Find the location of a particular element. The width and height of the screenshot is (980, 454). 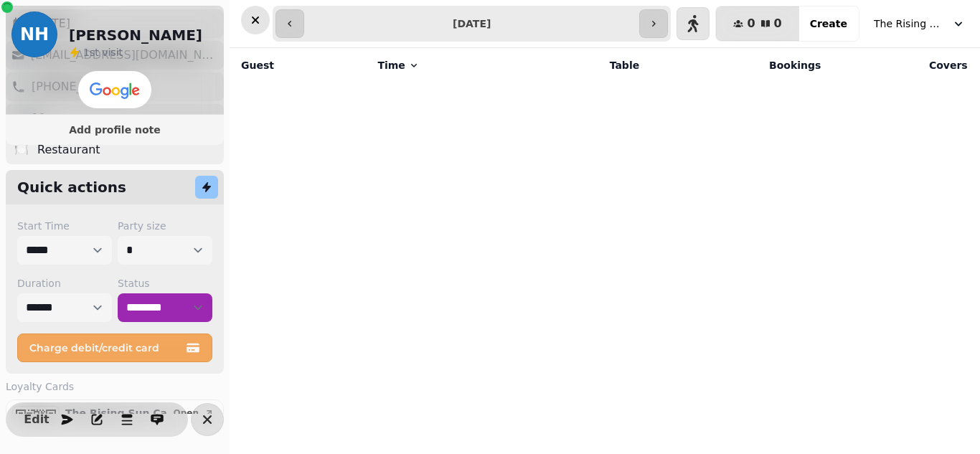

span: NH is located at coordinates (34, 34).